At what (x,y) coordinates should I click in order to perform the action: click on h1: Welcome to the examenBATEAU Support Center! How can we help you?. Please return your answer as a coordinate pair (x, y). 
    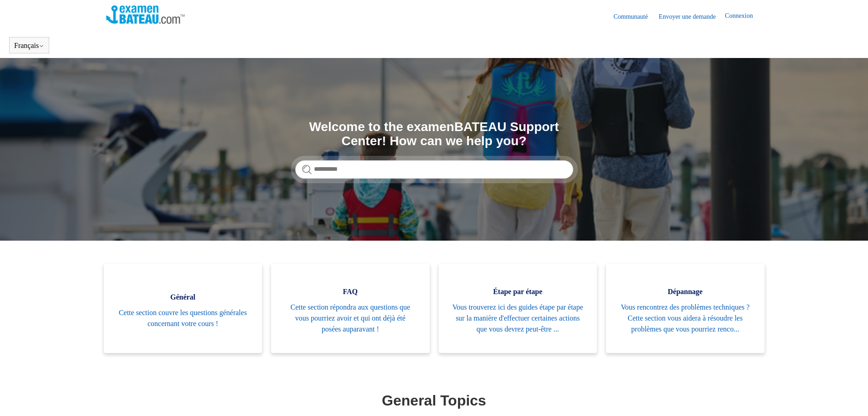
    Looking at the image, I should click on (434, 134).